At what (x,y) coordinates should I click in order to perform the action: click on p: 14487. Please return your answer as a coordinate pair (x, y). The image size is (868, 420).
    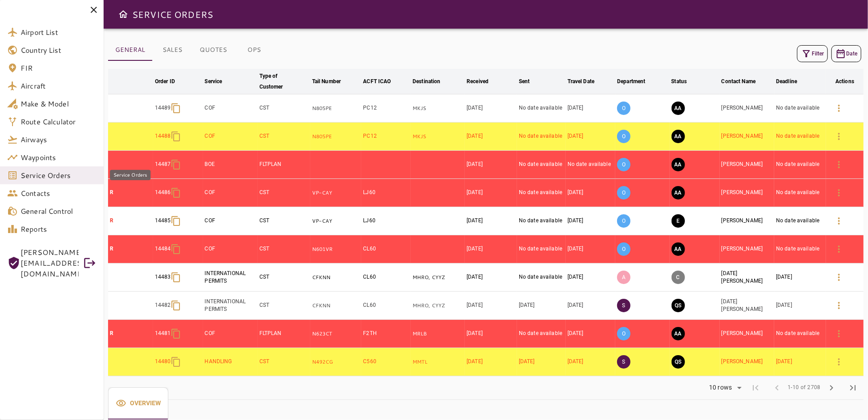
    Looking at the image, I should click on (163, 164).